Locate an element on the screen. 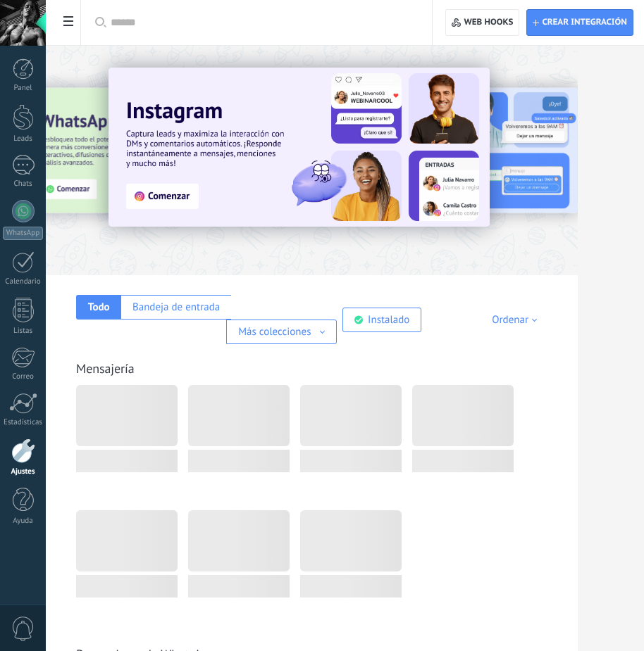  div: Todo is located at coordinates (98, 307).